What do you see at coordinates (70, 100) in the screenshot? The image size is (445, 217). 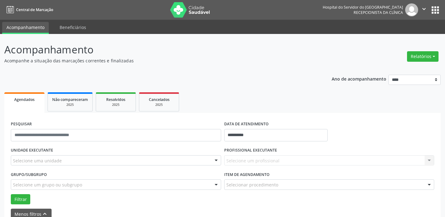 I see `span: Não compareceram` at bounding box center [70, 100].